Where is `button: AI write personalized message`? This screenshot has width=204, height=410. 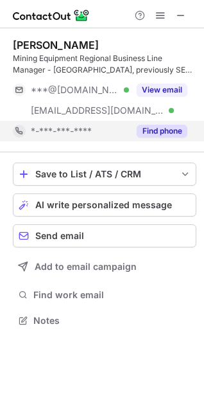 button: AI write personalized message is located at coordinates (105, 205).